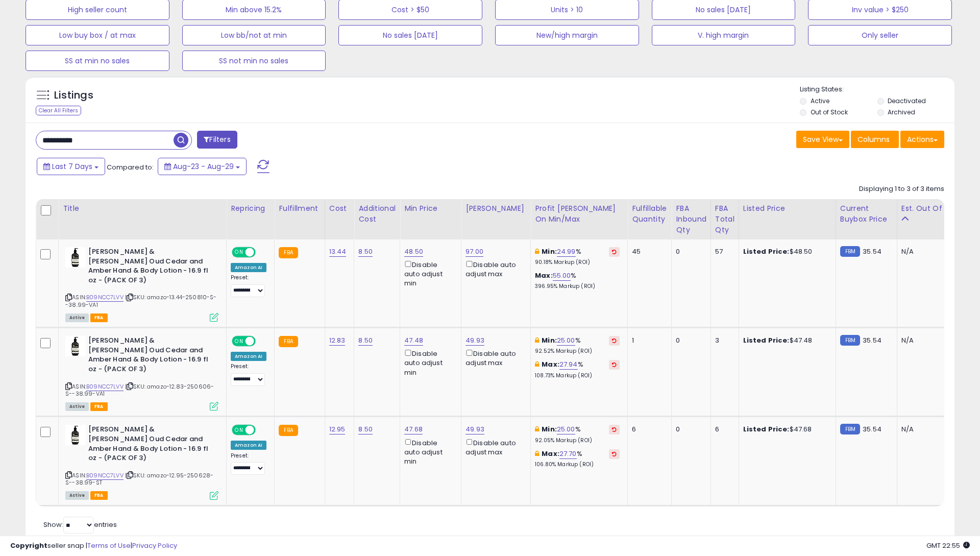 This screenshot has height=556, width=980. Describe the element at coordinates (823, 139) in the screenshot. I see `button: Save View` at that location.